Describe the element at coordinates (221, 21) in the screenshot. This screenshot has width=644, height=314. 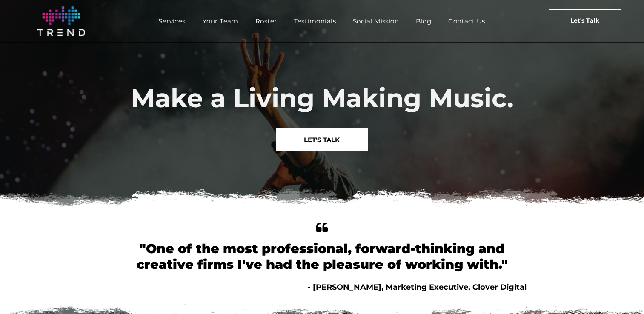
I see `a: Your Team` at that location.